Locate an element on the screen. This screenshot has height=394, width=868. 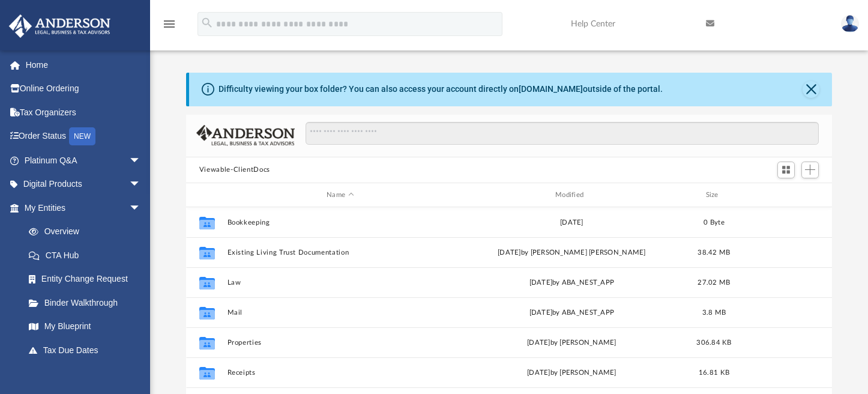
button: Receipts is located at coordinates (339, 372).